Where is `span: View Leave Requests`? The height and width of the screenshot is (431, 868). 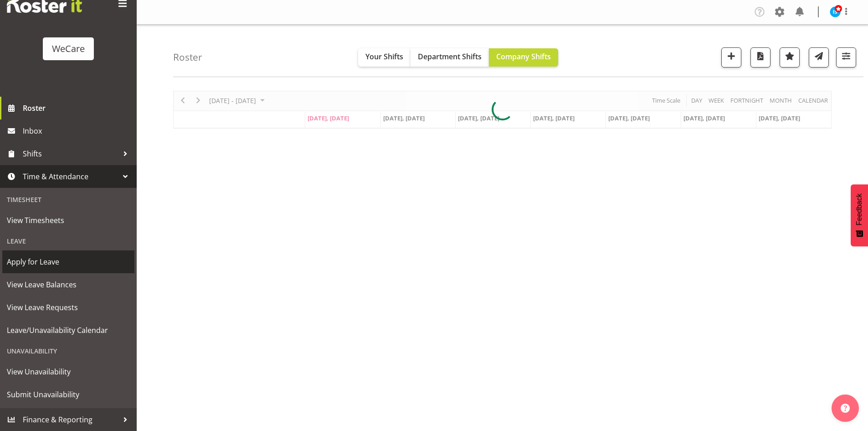
span: View Leave Requests is located at coordinates (69, 308).